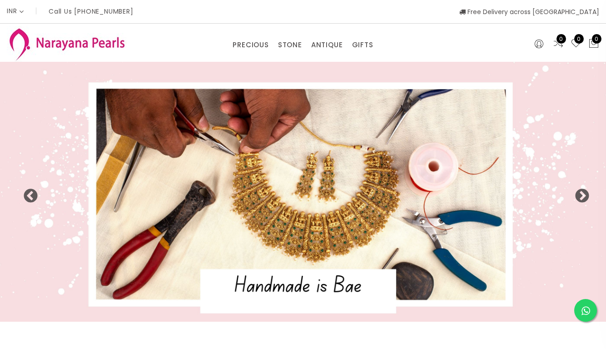  What do you see at coordinates (362, 45) in the screenshot?
I see `a: GIFTS` at bounding box center [362, 45].